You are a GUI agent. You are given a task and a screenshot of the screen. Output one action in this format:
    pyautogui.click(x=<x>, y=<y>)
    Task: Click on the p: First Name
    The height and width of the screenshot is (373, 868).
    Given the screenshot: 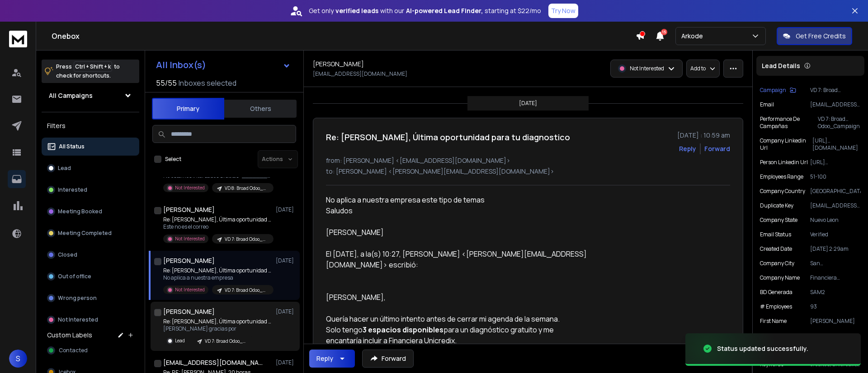 What is the action you would take?
    pyautogui.click(x=773, y=321)
    